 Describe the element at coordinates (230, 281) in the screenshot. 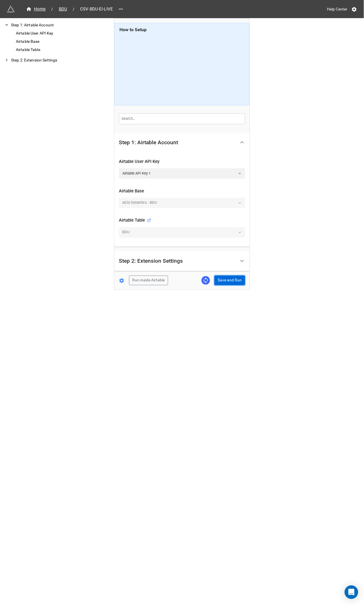

I see `button: Save and Run` at that location.